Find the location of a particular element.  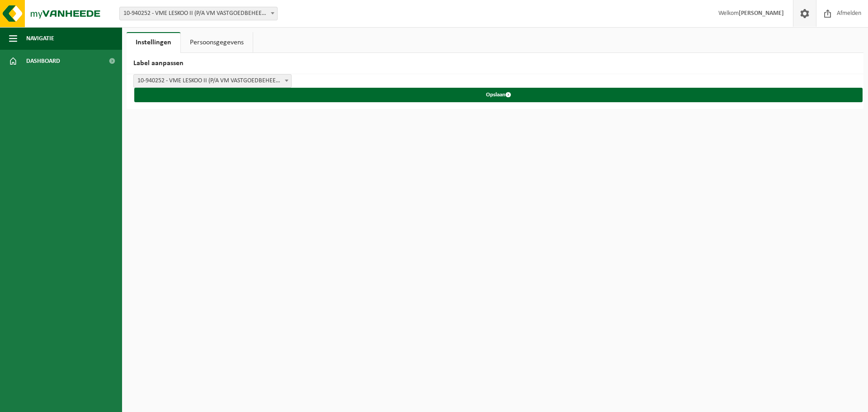

h2: Label aanpassen is located at coordinates (495, 63).